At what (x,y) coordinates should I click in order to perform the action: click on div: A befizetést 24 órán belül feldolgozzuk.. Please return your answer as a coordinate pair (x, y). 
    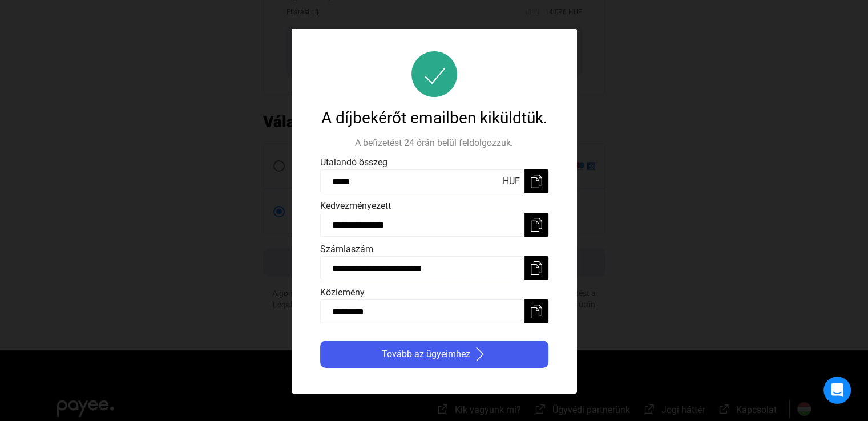
    Looking at the image, I should click on (434, 143).